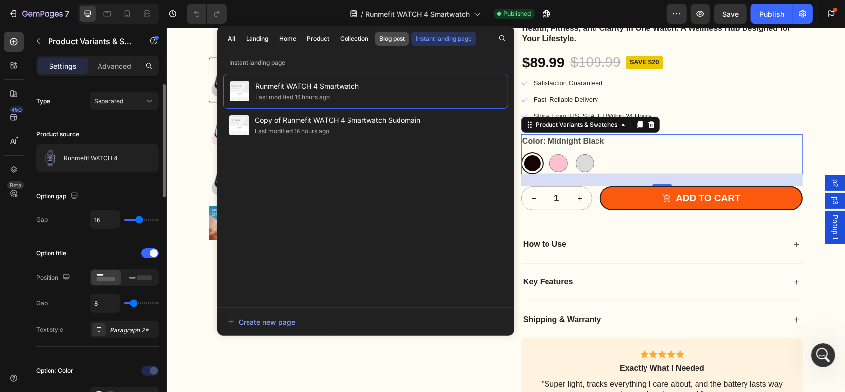 The height and width of the screenshot is (392, 845). I want to click on div: Instant landing page, so click(444, 39).